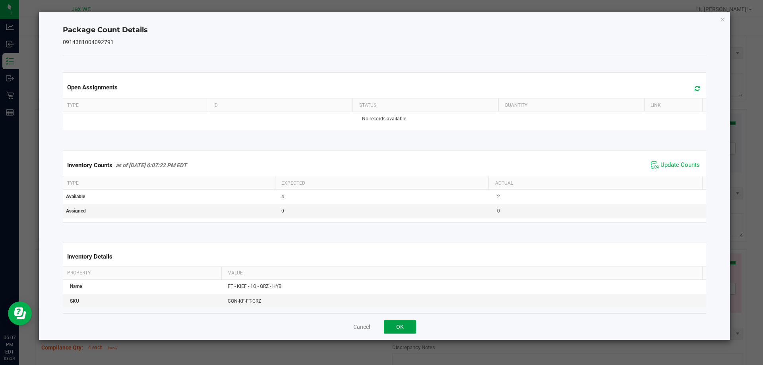 This screenshot has height=365, width=763. Describe the element at coordinates (656, 105) in the screenshot. I see `span: Link` at that location.